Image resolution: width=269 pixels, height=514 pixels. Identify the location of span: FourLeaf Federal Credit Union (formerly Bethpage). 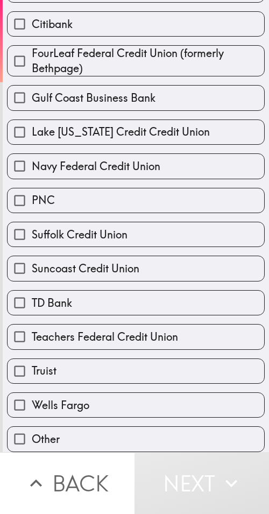
(148, 61).